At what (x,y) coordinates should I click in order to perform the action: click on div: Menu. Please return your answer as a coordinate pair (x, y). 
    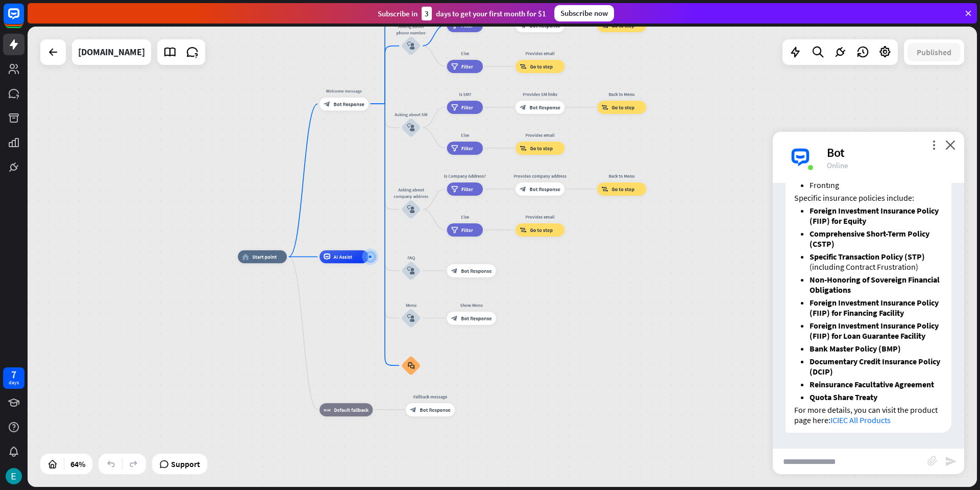
    Looking at the image, I should click on (411, 305).